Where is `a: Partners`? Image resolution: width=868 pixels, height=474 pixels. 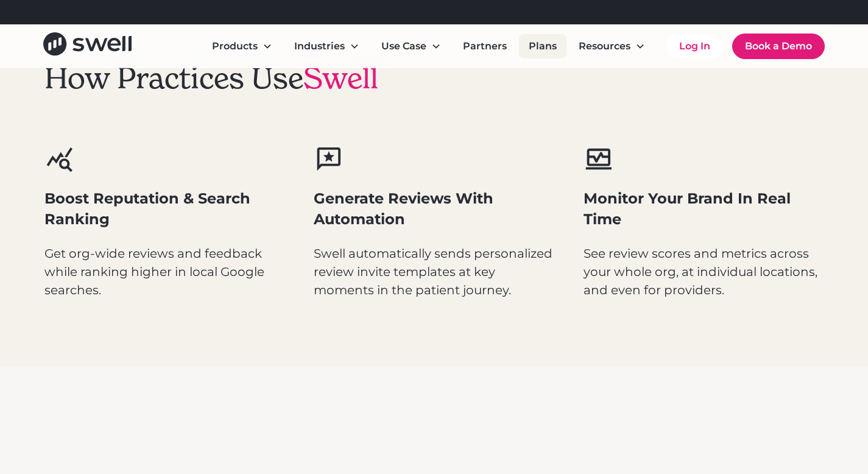 a: Partners is located at coordinates (485, 47).